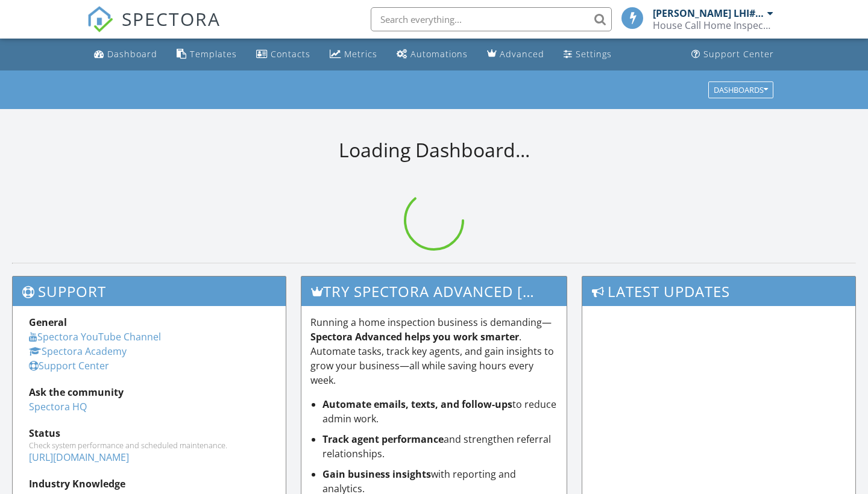 The height and width of the screenshot is (494, 868). What do you see at coordinates (740, 90) in the screenshot?
I see `div: Dashboards` at bounding box center [740, 90].